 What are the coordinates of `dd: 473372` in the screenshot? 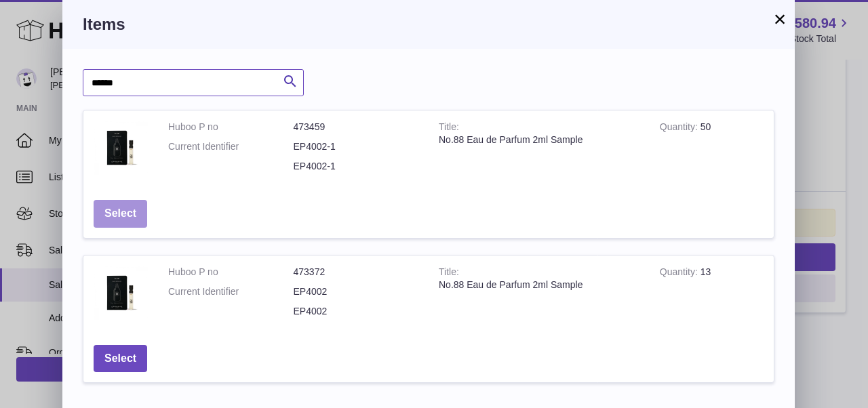 It's located at (356, 272).